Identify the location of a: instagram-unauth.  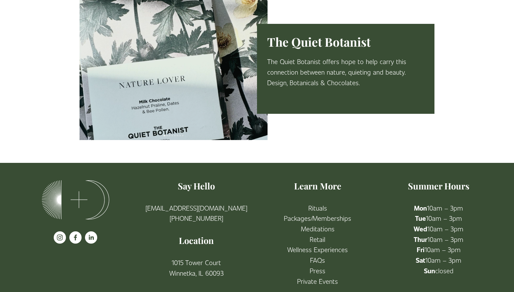
(60, 237).